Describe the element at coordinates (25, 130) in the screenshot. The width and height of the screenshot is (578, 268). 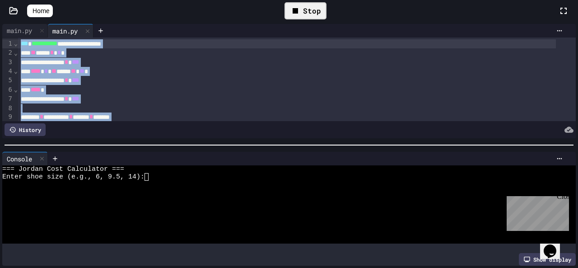
I see `div: History` at that location.